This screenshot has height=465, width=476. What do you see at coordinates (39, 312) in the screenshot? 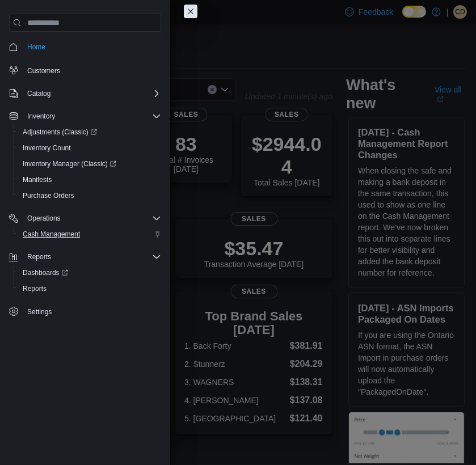
I see `a: Settings` at bounding box center [39, 312].